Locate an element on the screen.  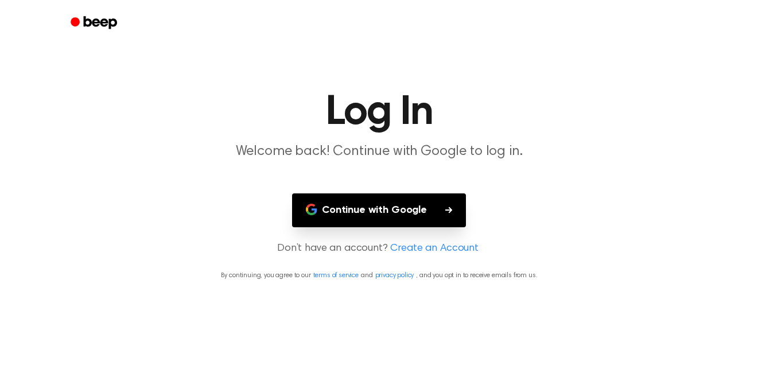
a: privacy policy is located at coordinates (395, 275).